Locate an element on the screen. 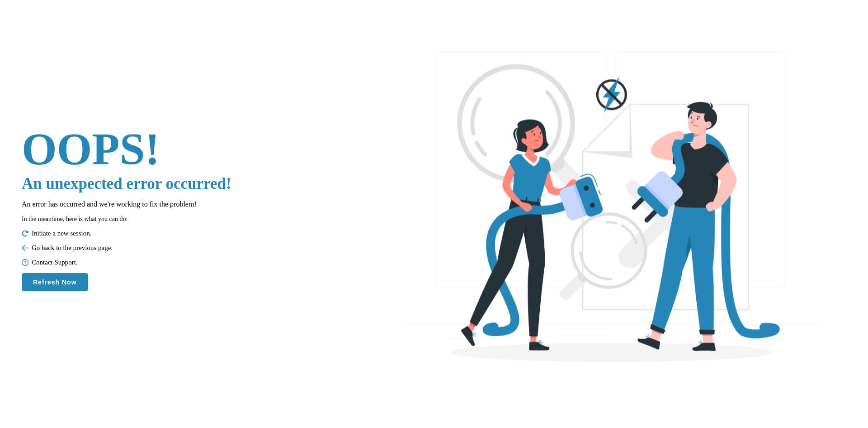  h1: OOPS! is located at coordinates (127, 148).